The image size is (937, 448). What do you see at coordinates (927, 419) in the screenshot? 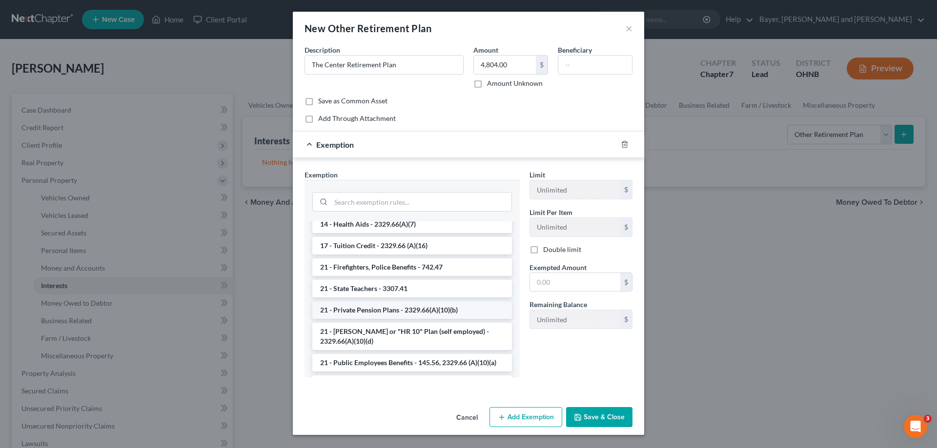
I see `span: 3` at bounding box center [927, 419].